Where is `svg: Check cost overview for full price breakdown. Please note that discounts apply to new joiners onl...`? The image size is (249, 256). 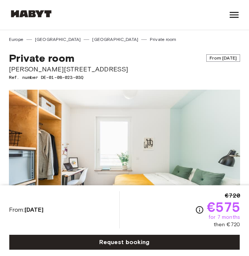
svg: Check cost overview for full price breakdown. Please note that discounts apply to new joiners onl... is located at coordinates (199, 210).